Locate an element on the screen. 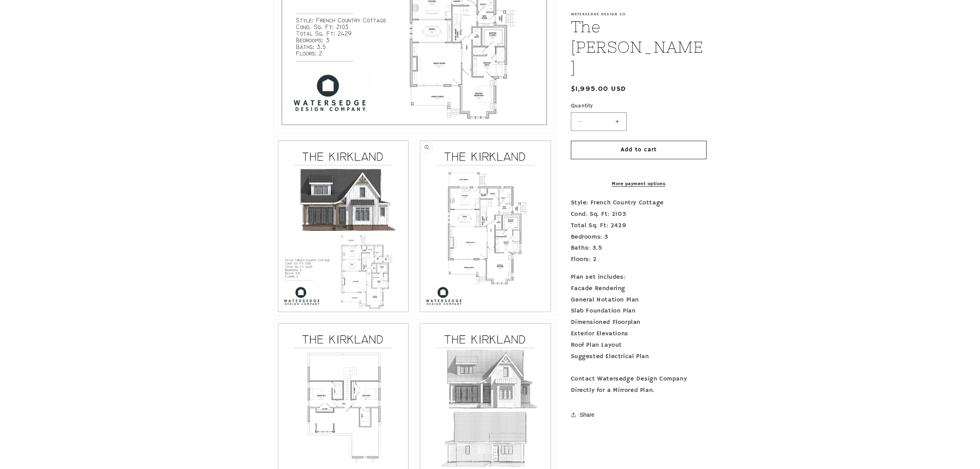 This screenshot has height=469, width=980. div: Plan set includes: is located at coordinates (638, 277).